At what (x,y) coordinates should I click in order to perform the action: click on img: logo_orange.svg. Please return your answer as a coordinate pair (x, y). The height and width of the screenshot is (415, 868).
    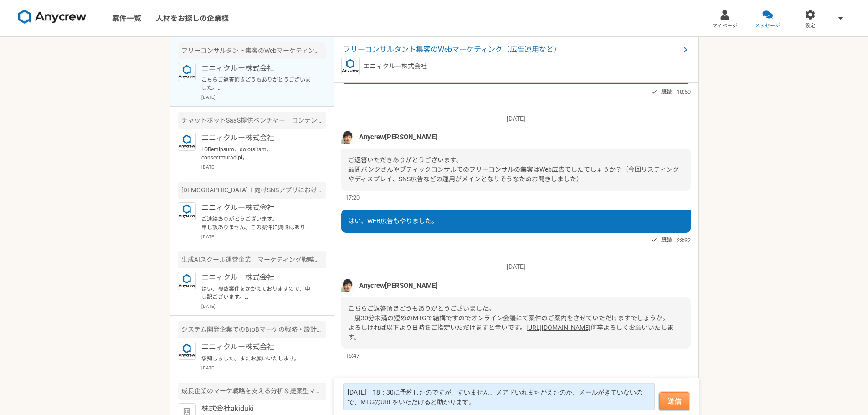
    Looking at the image, I should click on (18, 18).